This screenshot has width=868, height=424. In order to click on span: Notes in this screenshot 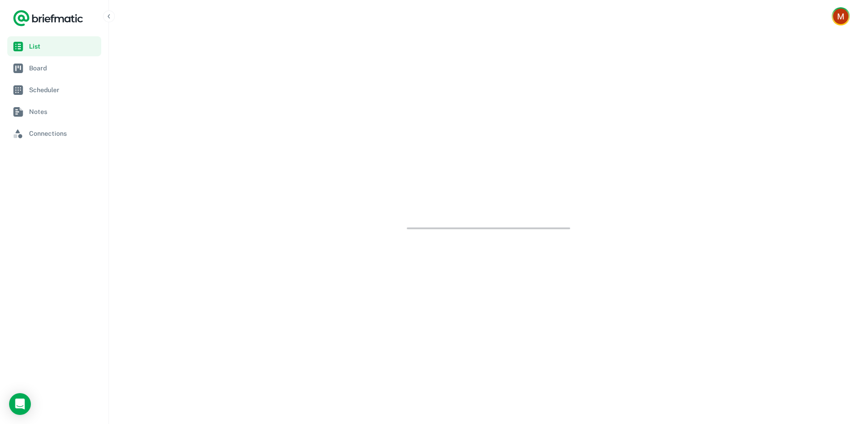, I will do `click(63, 112)`.